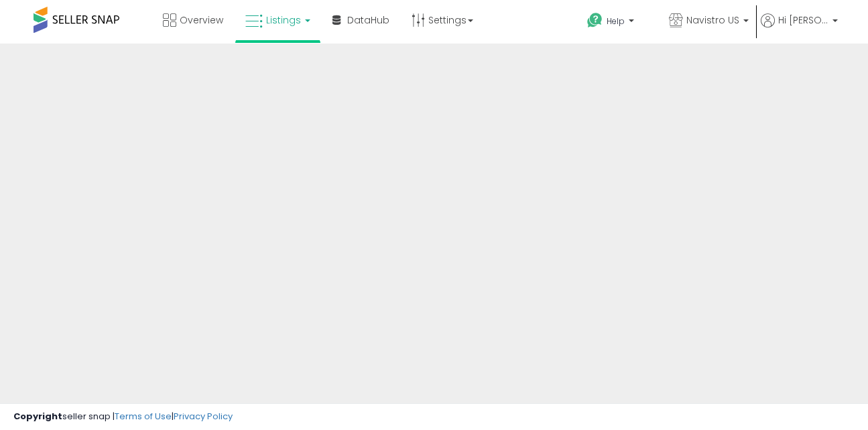 This screenshot has height=430, width=868. What do you see at coordinates (617, 23) in the screenshot?
I see `a: Help` at bounding box center [617, 23].